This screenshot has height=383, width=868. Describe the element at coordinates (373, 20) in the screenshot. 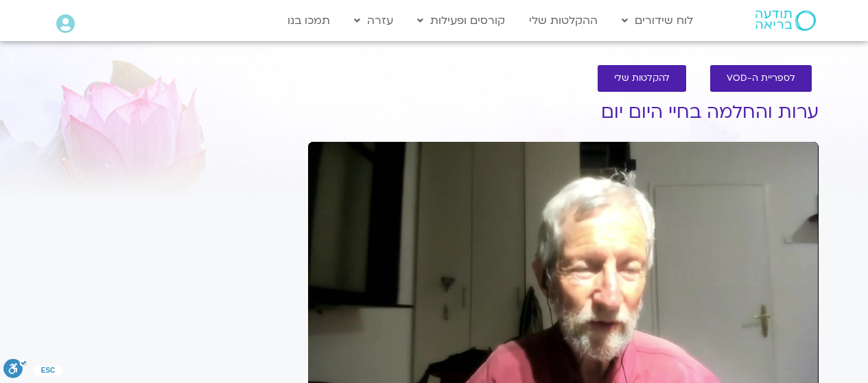

I see `a: עזרה` at that location.